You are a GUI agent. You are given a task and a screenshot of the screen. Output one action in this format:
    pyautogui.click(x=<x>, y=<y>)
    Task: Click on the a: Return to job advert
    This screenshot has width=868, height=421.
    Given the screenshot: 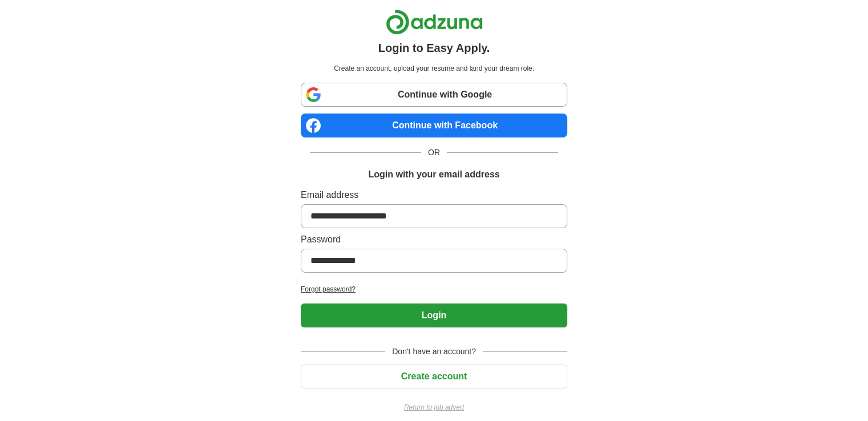 What is the action you would take?
    pyautogui.click(x=434, y=407)
    